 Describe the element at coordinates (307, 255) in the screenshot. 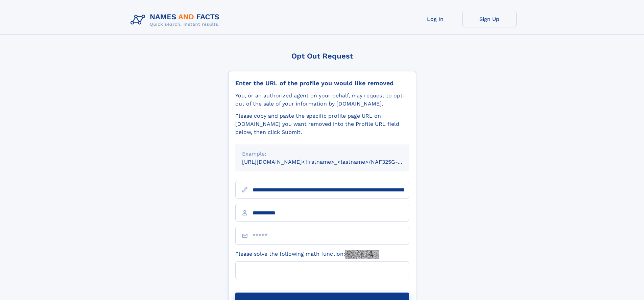

I see `label: Please solve the following math function:` at that location.